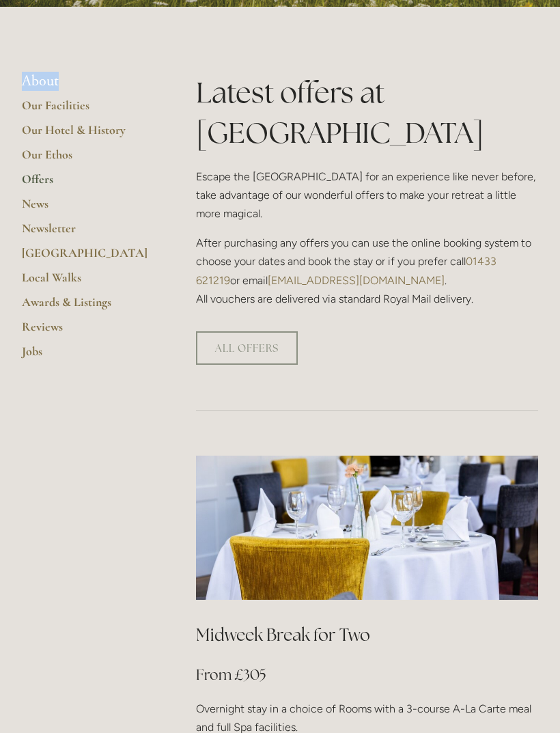  I want to click on p: After purchasing any offers you can use the online booking system to choose your dates and book t..., so click(367, 270).